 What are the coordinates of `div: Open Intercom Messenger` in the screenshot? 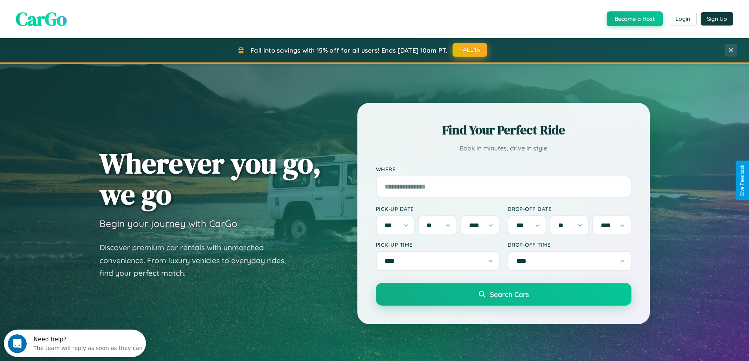 It's located at (75, 14).